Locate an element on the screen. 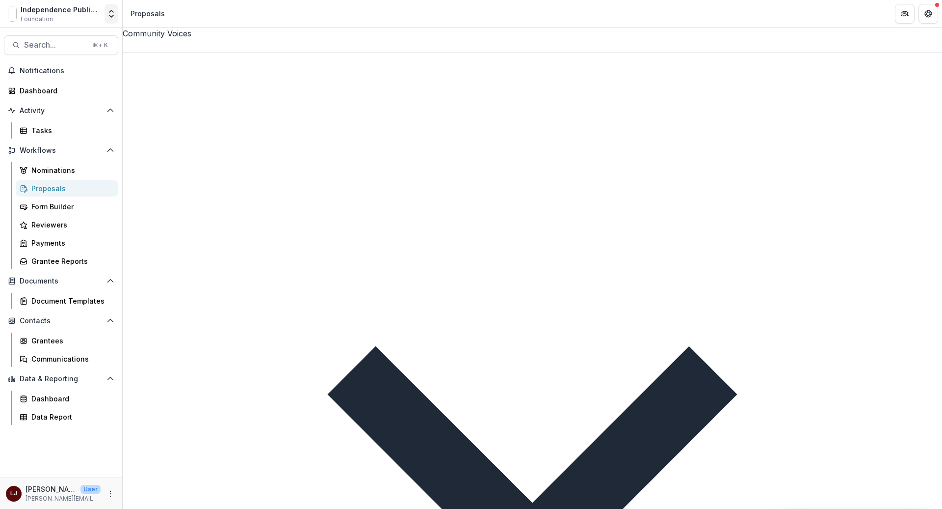  button: Open Data & Reporting is located at coordinates (61, 378).